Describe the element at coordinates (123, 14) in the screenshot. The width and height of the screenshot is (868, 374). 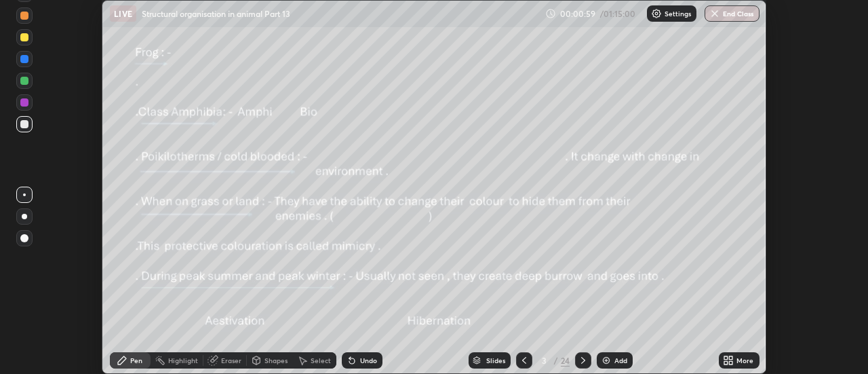
I see `p: LIVE` at that location.